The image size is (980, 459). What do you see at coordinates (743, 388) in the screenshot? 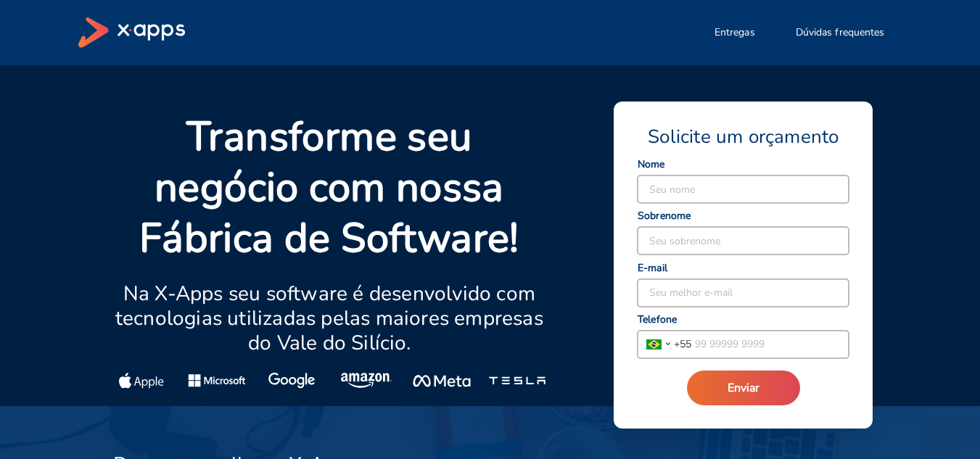
I see `span: Enviar` at bounding box center [743, 388].